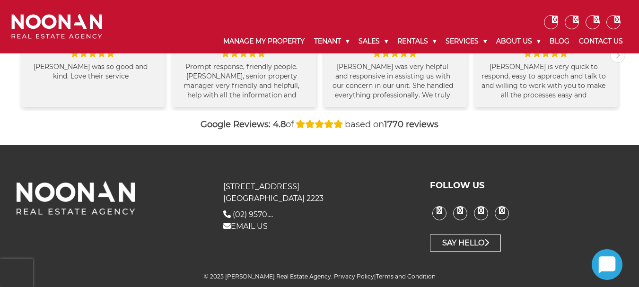  Describe the element at coordinates (245, 226) in the screenshot. I see `a: EMAIL US` at that location.